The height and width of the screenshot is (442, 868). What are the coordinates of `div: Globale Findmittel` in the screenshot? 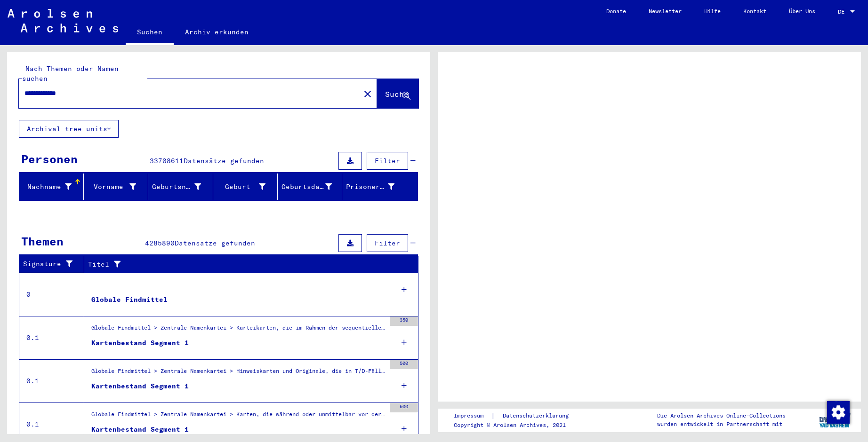 It's located at (130, 300).